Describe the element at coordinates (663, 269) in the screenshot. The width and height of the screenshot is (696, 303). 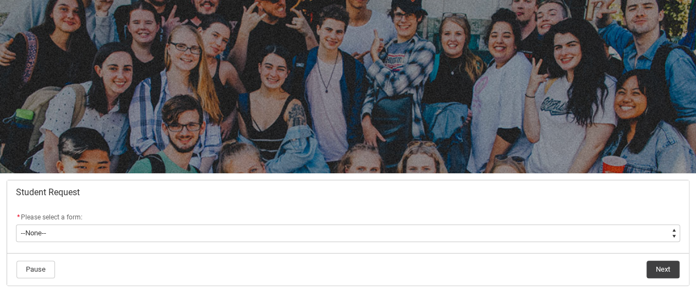
I see `button: Next` at that location.